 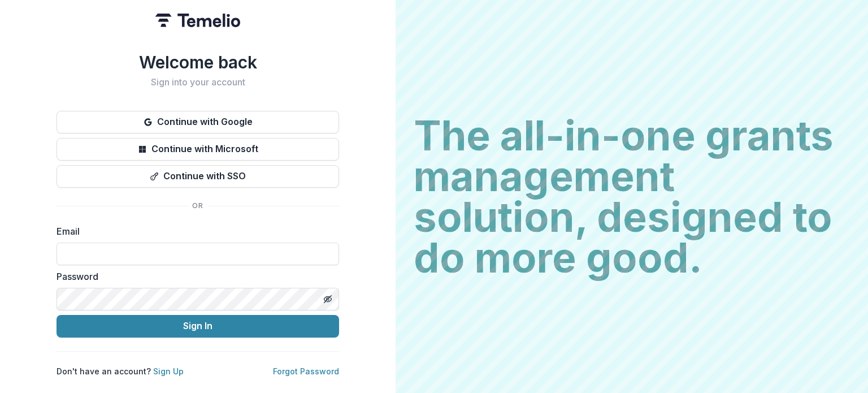 What do you see at coordinates (198, 82) in the screenshot?
I see `h2: Sign into your account` at bounding box center [198, 82].